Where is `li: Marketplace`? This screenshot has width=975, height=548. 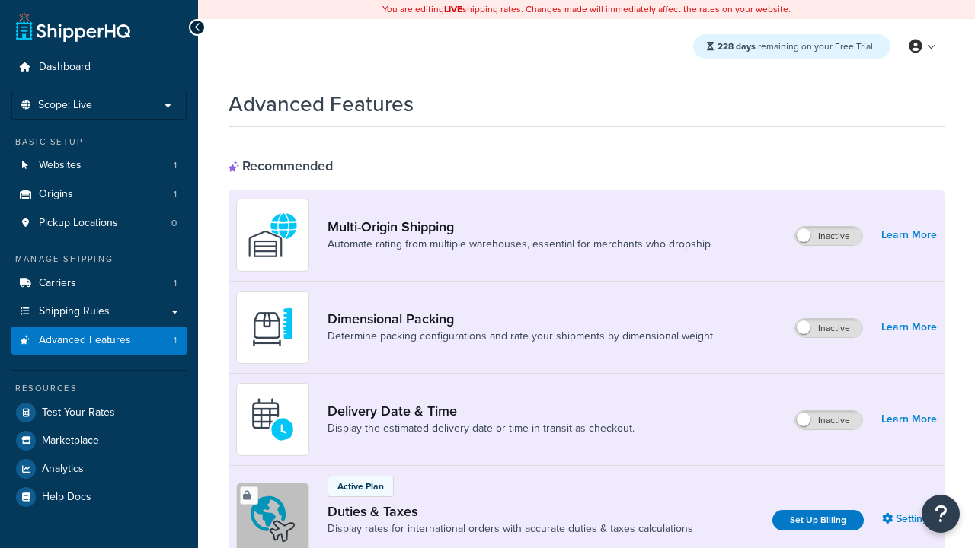 li: Marketplace is located at coordinates (99, 441).